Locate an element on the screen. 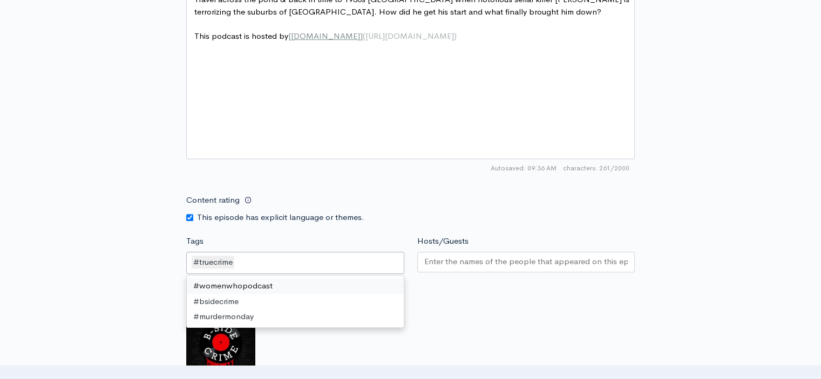 The height and width of the screenshot is (379, 821). div: #murdermonday is located at coordinates (295, 317).